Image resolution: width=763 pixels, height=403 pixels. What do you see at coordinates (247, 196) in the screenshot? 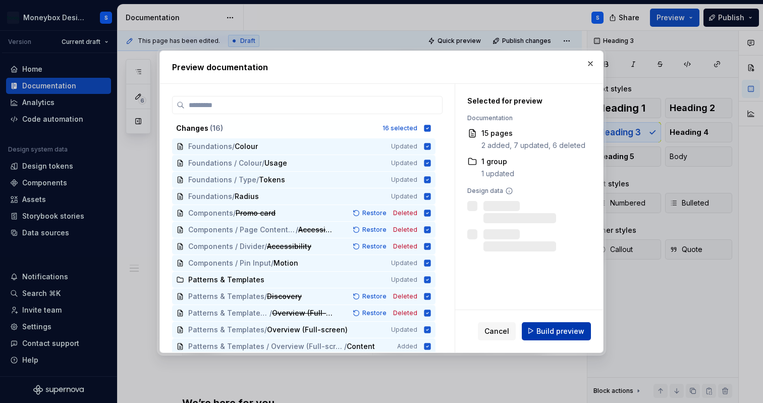
I see `span: Radius` at bounding box center [247, 196].